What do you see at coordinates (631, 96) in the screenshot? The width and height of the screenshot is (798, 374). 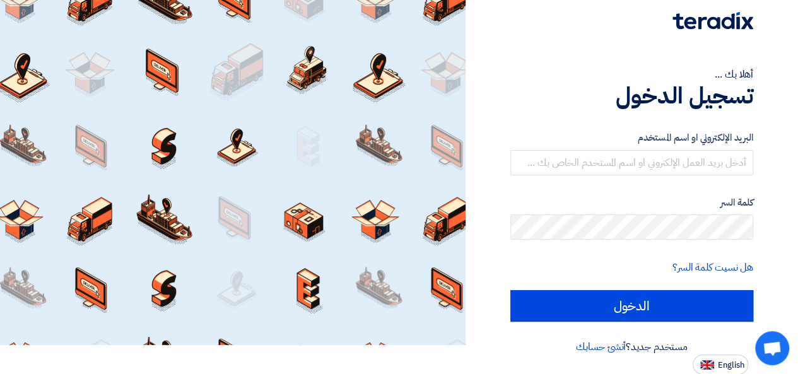 I see `h1: تسجيل الدخول` at bounding box center [631, 96].